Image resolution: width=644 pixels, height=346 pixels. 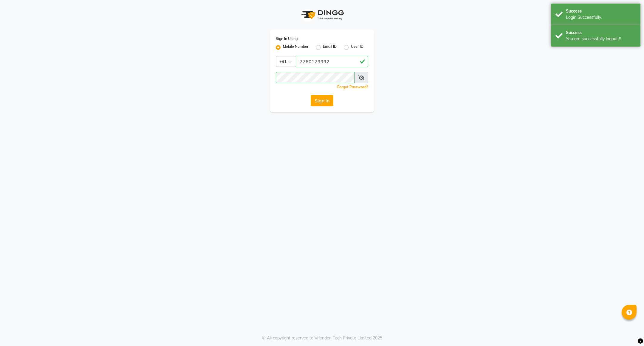 I want to click on div: You are successfully logout !!, so click(x=601, y=39).